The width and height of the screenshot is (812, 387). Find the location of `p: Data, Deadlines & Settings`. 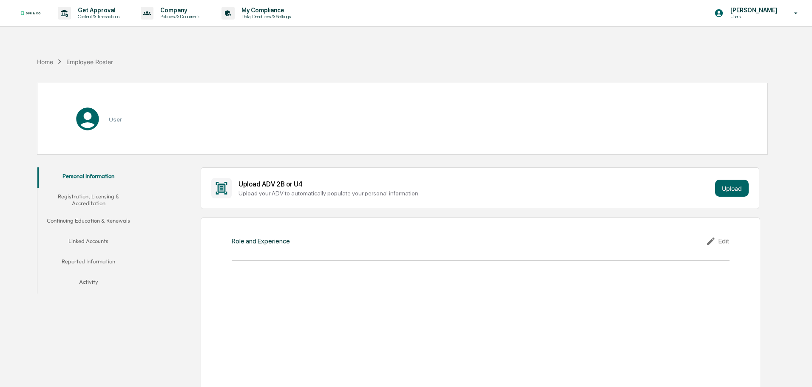

p: Data, Deadlines & Settings is located at coordinates (265, 17).